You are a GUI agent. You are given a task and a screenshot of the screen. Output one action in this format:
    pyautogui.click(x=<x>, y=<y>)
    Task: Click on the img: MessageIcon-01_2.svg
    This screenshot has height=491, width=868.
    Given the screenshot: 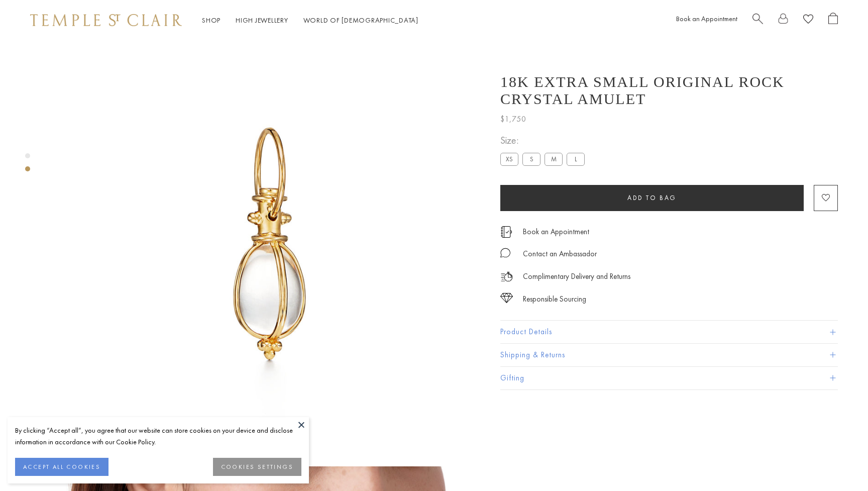 What is the action you would take?
    pyautogui.click(x=506, y=252)
    